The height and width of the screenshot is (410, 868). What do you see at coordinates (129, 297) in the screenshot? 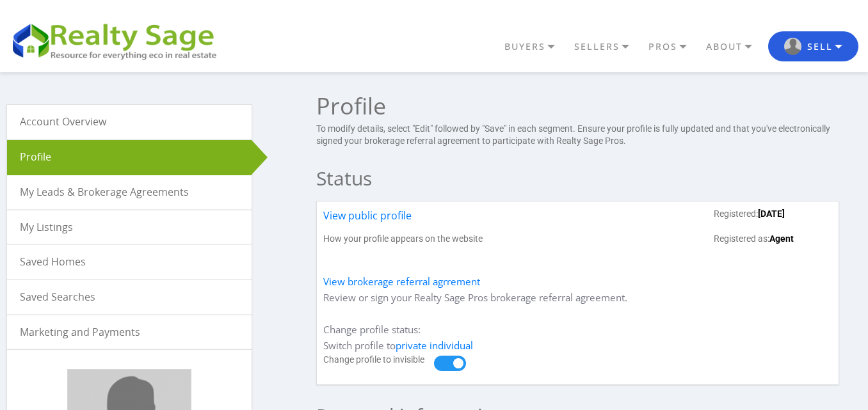
I see `a: Saved Searches` at bounding box center [129, 297].